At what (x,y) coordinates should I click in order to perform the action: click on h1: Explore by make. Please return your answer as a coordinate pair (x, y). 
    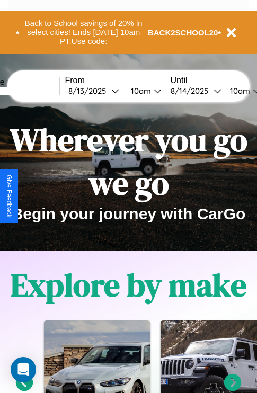
    Looking at the image, I should click on (128, 285).